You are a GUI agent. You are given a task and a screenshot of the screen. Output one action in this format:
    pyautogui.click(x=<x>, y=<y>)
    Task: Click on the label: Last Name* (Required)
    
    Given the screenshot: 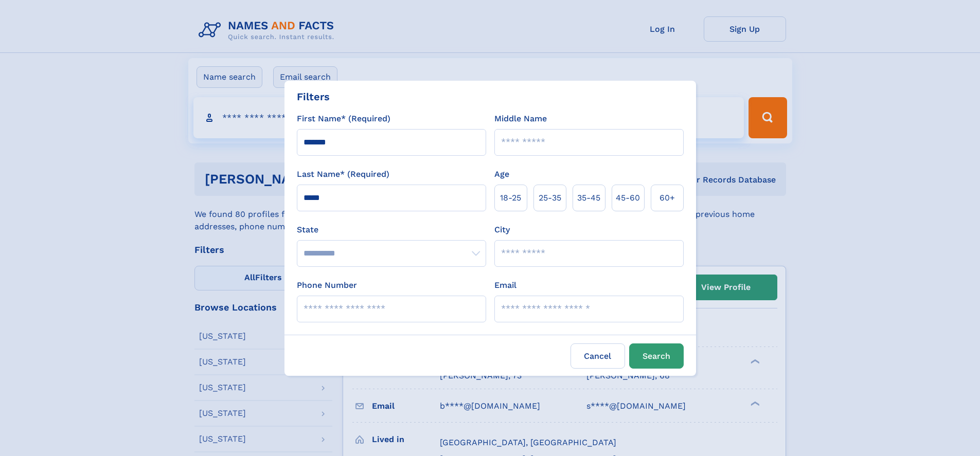 What is the action you would take?
    pyautogui.click(x=343, y=174)
    